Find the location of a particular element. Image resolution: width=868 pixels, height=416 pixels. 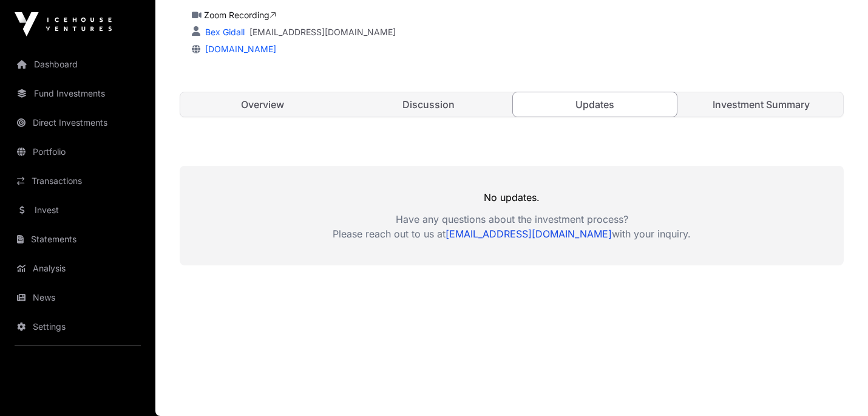

nav: Tabs is located at coordinates (512, 105).